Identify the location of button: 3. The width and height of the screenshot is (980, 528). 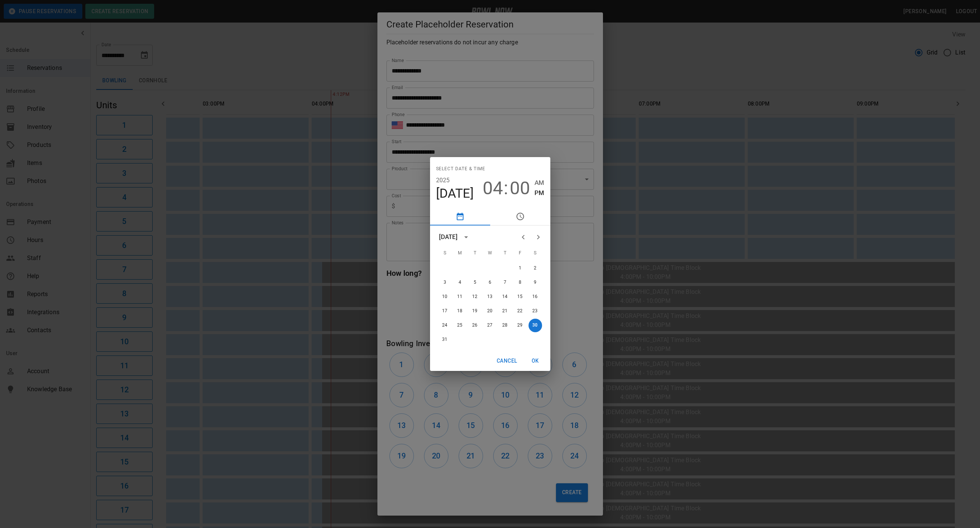
(445, 282).